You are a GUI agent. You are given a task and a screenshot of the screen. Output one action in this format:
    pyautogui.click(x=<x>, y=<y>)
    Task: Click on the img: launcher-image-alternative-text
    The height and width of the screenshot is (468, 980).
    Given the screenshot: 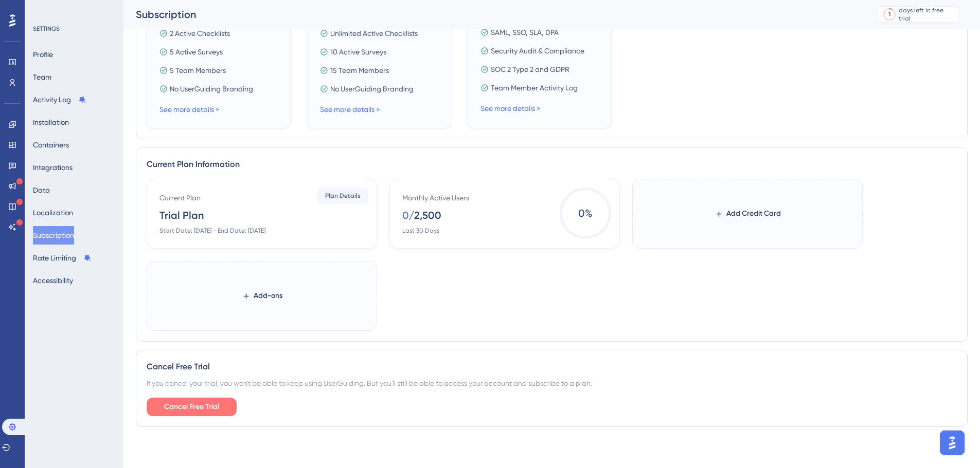 What is the action you would take?
    pyautogui.click(x=16, y=15)
    